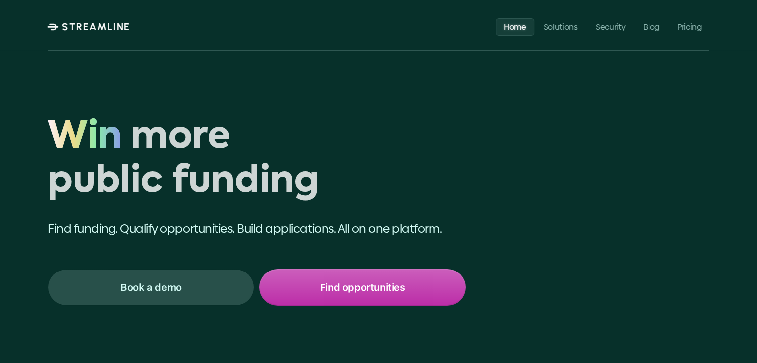  I want to click on a: Home, so click(515, 26).